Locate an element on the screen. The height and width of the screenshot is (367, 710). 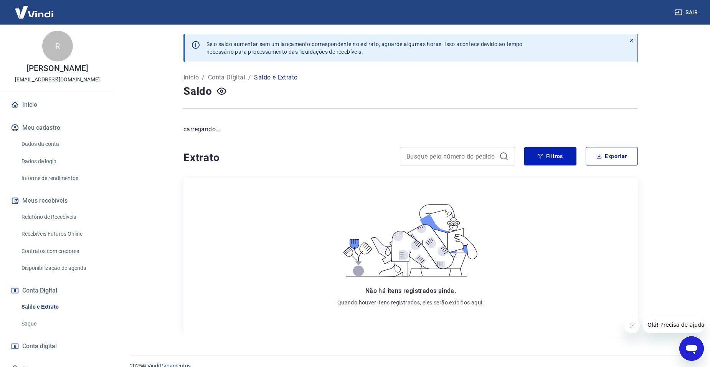
div: R is located at coordinates (58, 46).